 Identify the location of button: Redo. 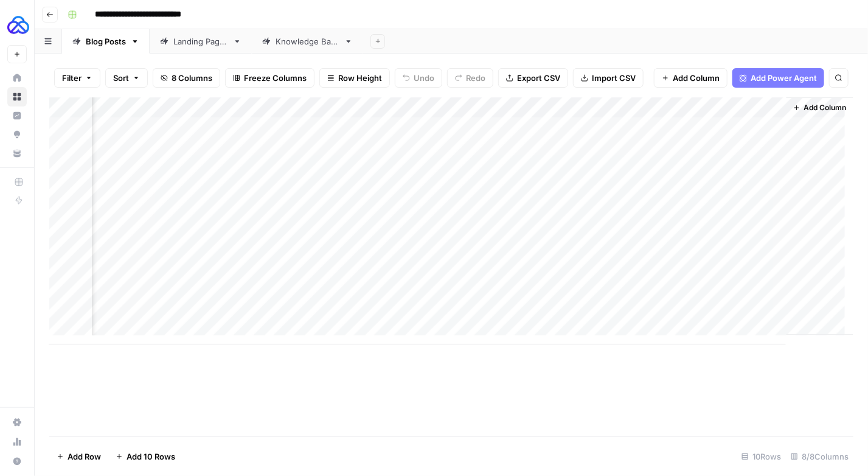
(470, 78).